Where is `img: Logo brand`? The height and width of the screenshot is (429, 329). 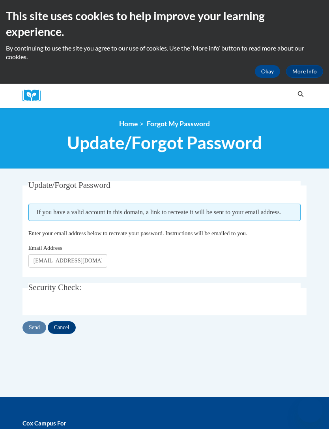 img: Logo brand is located at coordinates (34, 95).